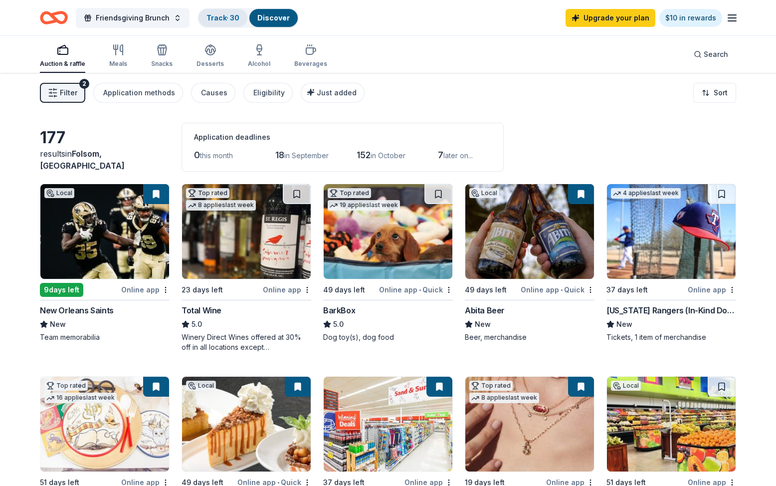 This screenshot has height=486, width=776. Describe the element at coordinates (82, 160) in the screenshot. I see `span: in` at that location.